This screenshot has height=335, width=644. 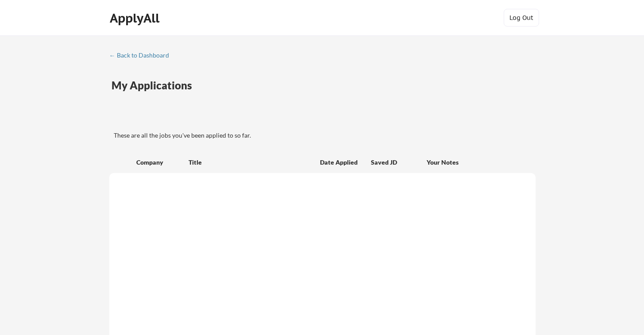 What do you see at coordinates (142, 56) in the screenshot?
I see `a: ← Back to Dashboard` at bounding box center [142, 56].